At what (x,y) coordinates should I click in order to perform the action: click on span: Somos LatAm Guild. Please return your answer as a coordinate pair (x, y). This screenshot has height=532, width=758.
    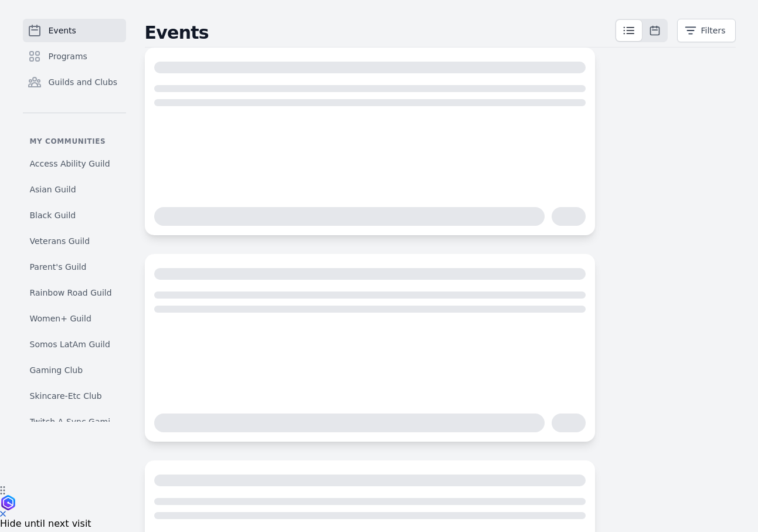
    Looking at the image, I should click on (70, 344).